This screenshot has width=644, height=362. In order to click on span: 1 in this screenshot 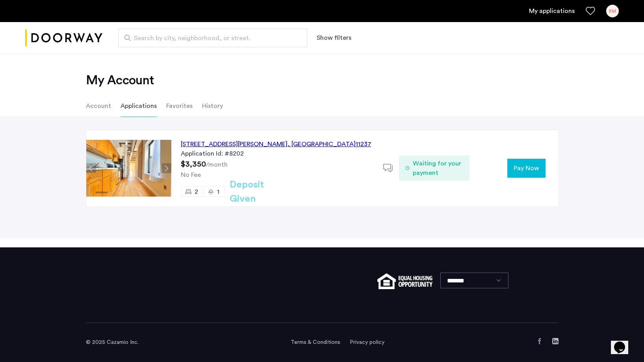, I will do `click(218, 192)`.